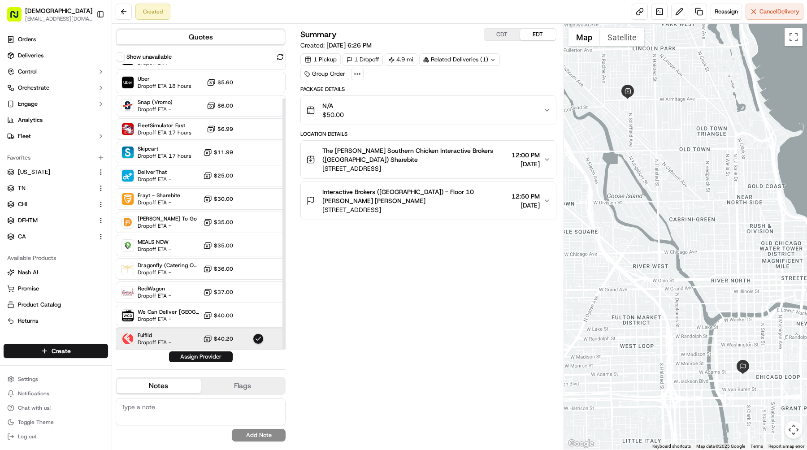 This screenshot has width=807, height=450. Describe the element at coordinates (128, 246) in the screenshot. I see `img: MEALS NOW` at that location.